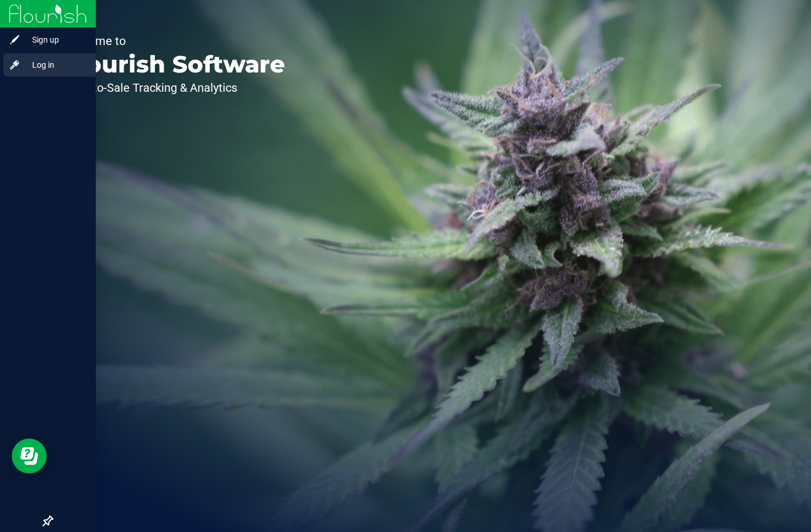 The height and width of the screenshot is (532, 811). Describe the element at coordinates (56, 65) in the screenshot. I see `span: Log in` at that location.